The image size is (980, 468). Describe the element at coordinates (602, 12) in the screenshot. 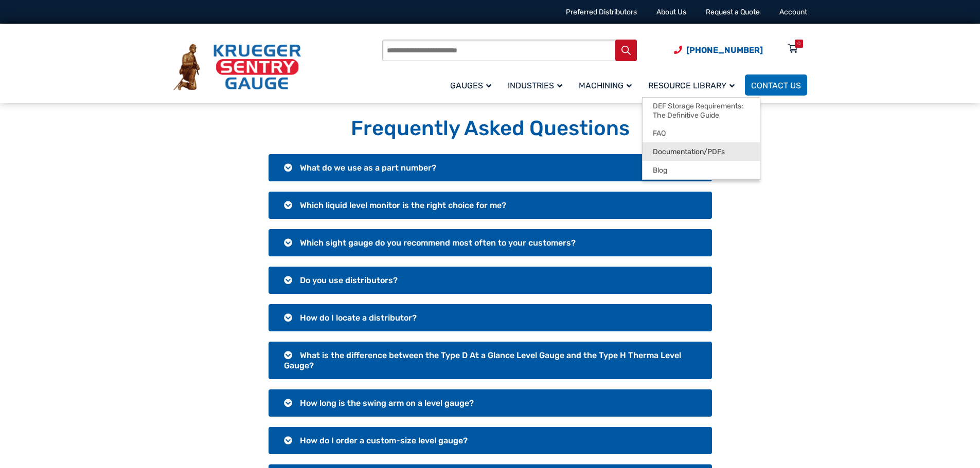

I see `a: Preferred Distributors` at that location.